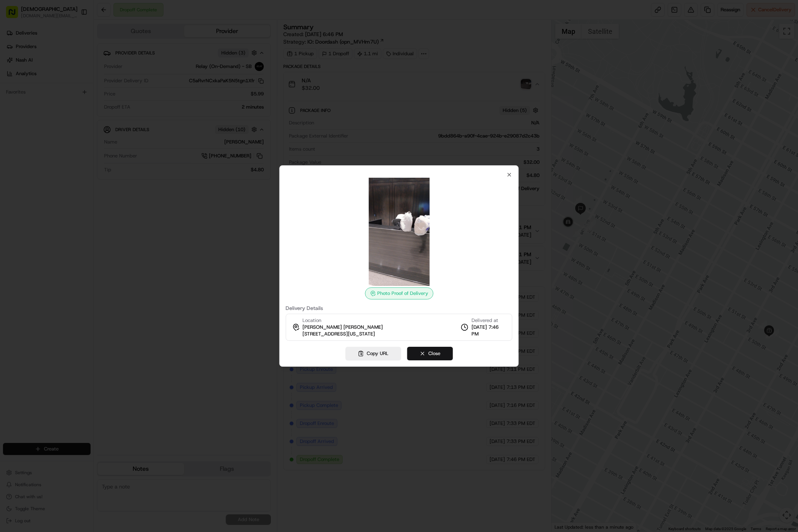  Describe the element at coordinates (15, 15) in the screenshot. I see `img: Nash` at that location.